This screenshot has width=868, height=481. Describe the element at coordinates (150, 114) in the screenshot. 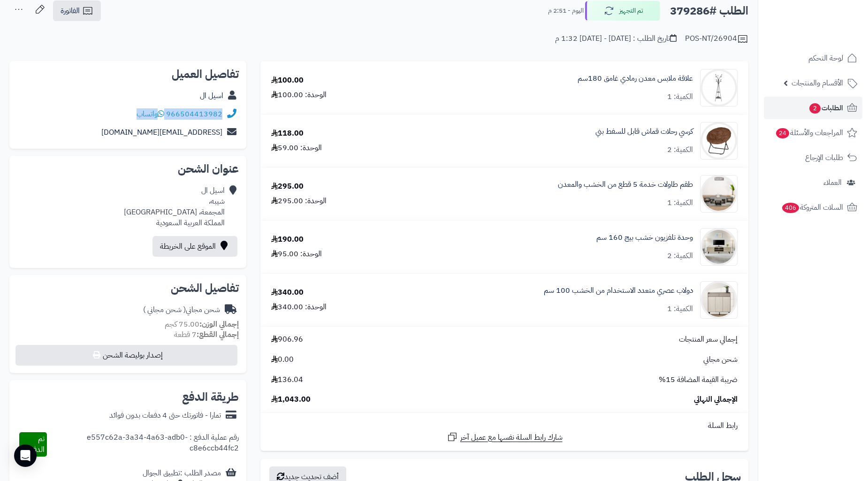

I see `span: واتساب` at that location.